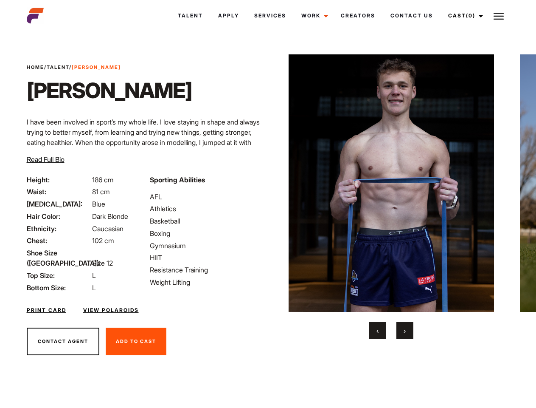 The image size is (536, 408). Describe the element at coordinates (59, 275) in the screenshot. I see `span: Top Size:` at that location.